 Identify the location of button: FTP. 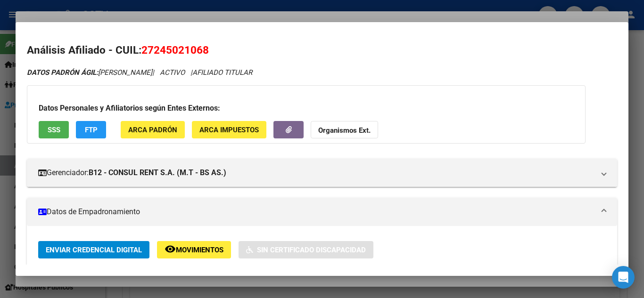
(91, 130).